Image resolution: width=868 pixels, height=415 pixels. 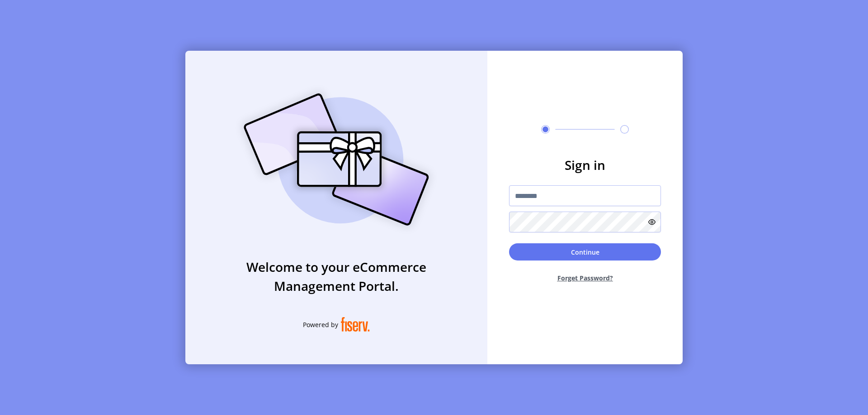 I want to click on h3: Sign in, so click(x=585, y=165).